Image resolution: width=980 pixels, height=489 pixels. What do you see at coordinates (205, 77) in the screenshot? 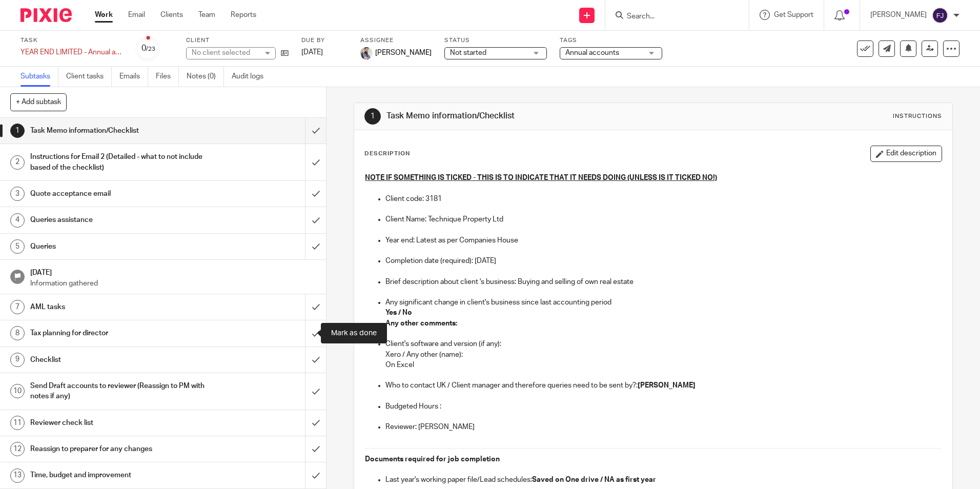
I see `a: Notes (0)` at bounding box center [205, 77].